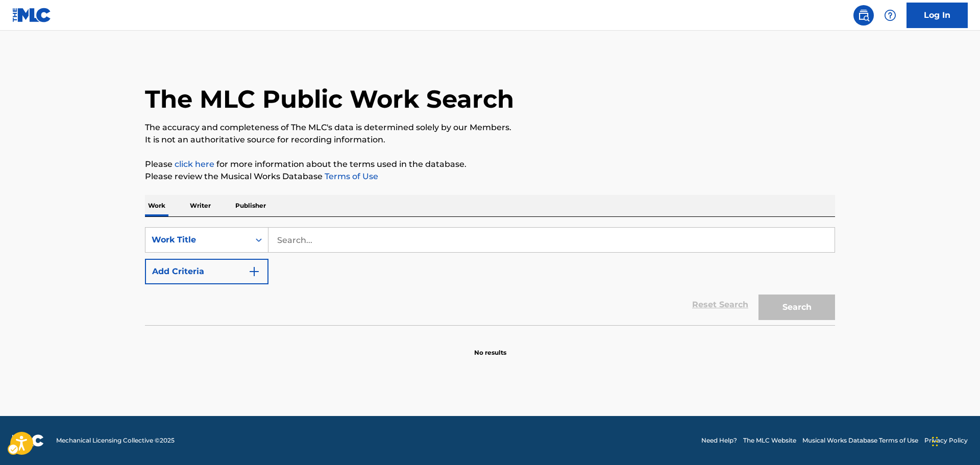 This screenshot has width=980, height=465. I want to click on input: Search..., so click(551, 240).